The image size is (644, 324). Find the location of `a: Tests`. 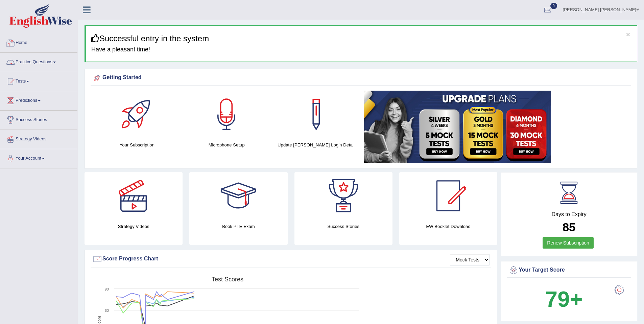

a: Tests is located at coordinates (39, 80).